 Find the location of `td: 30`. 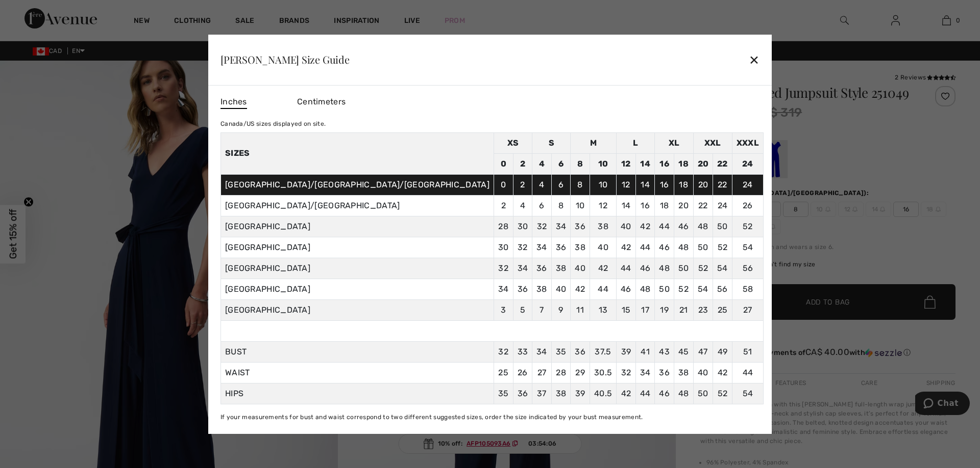

td: 30 is located at coordinates (522, 227).